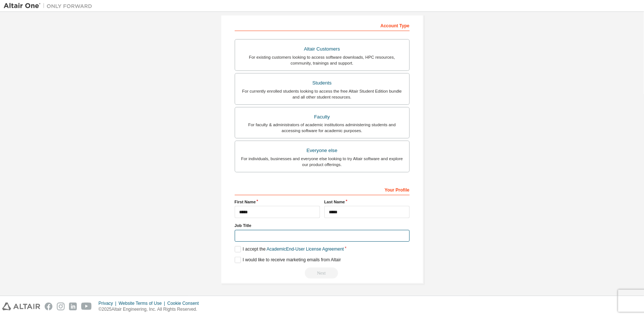 The image size is (644, 317). What do you see at coordinates (21, 307) in the screenshot?
I see `img: altair_logo.svg` at bounding box center [21, 307].